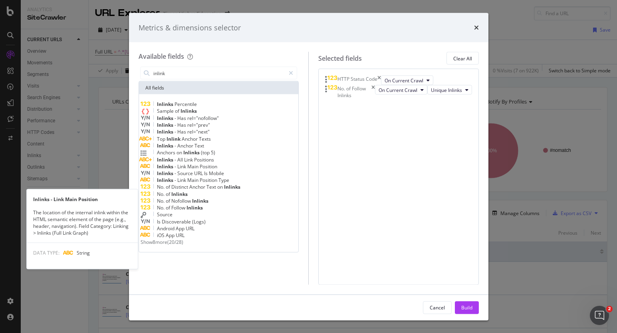 This screenshot has height=333, width=617. I want to click on p: Within 2 hours, so click(86, 14).